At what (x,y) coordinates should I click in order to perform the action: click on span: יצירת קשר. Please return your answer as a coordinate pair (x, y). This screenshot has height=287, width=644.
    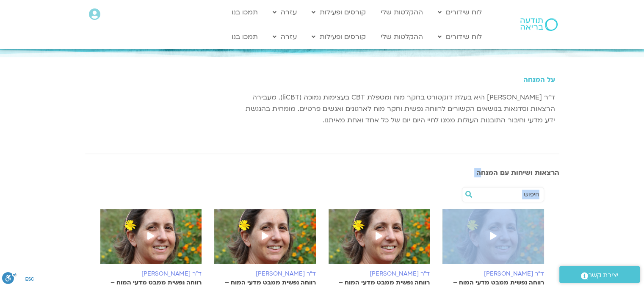
    Looking at the image, I should click on (604, 275).